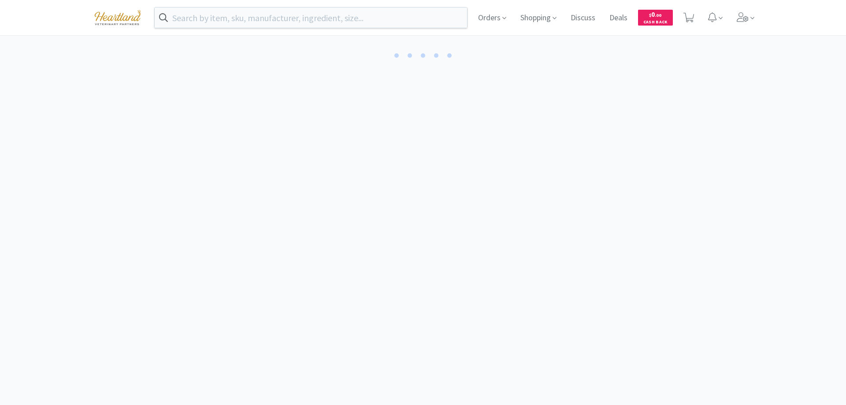  I want to click on input: Search by item, sku, manufacturer, ingredient, size..., so click(311, 18).